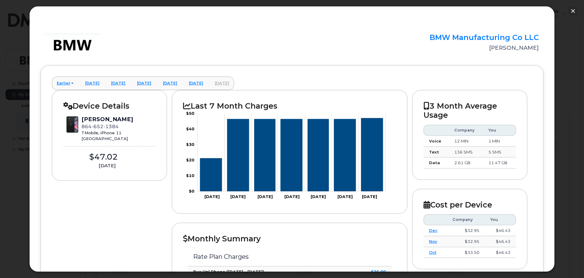  What do you see at coordinates (190, 175) in the screenshot?
I see `tspan: $10` at bounding box center [190, 175].